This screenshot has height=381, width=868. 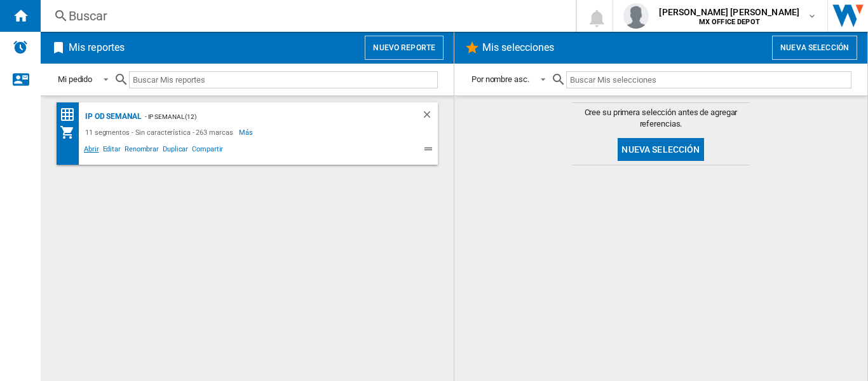 I want to click on div: IP OD SEMANAL, so click(x=112, y=117).